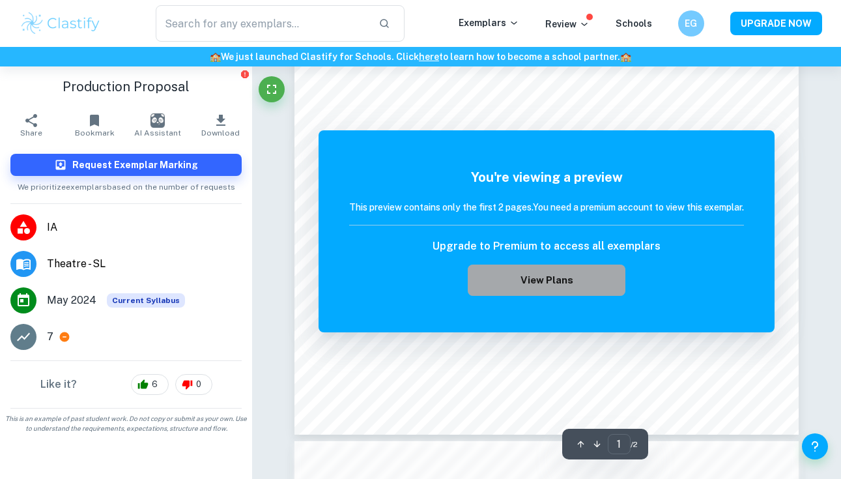  I want to click on button: UPGRADE NOW, so click(776, 23).